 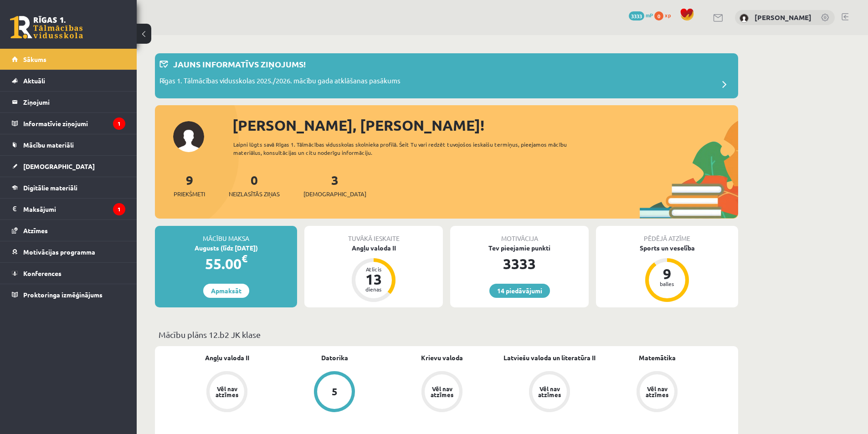 What do you see at coordinates (189, 194) in the screenshot?
I see `span: Priekšmeti` at bounding box center [189, 194].